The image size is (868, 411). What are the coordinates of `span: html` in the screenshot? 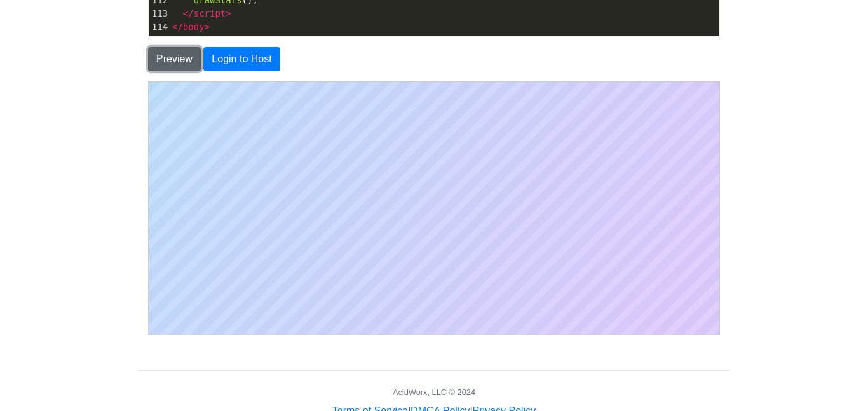 It's located at (194, 40).